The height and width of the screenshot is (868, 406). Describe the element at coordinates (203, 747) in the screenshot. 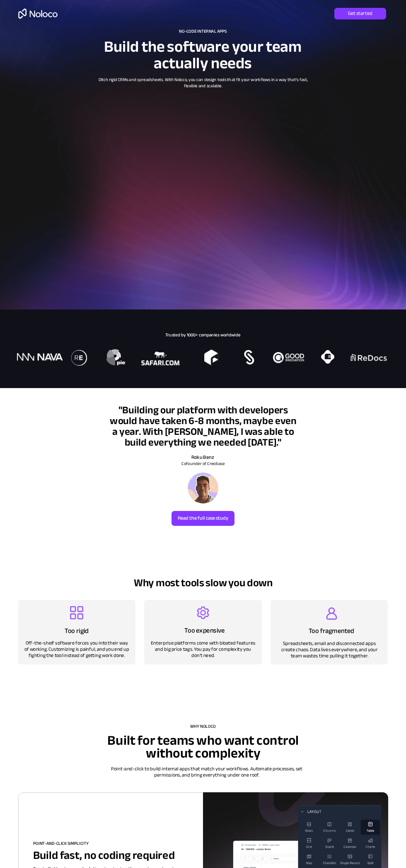

I see `span: Built for teams who want control without complexity` at that location.